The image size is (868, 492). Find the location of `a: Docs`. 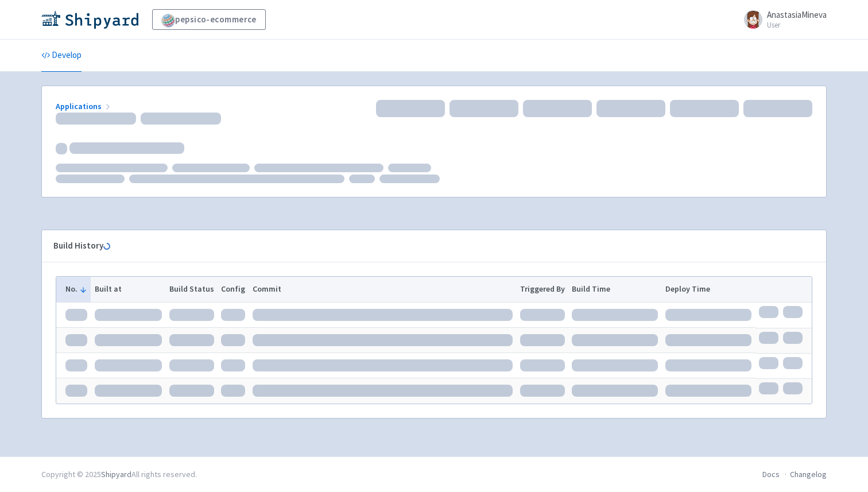

a: Docs is located at coordinates (771, 474).